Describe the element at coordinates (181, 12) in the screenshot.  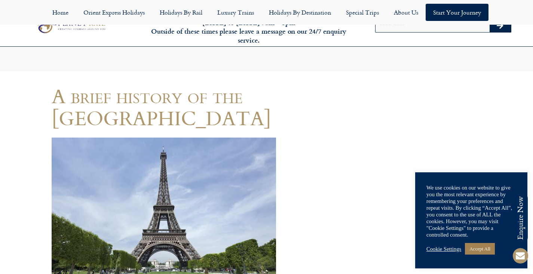
I see `a: Holidays by Rail` at that location.